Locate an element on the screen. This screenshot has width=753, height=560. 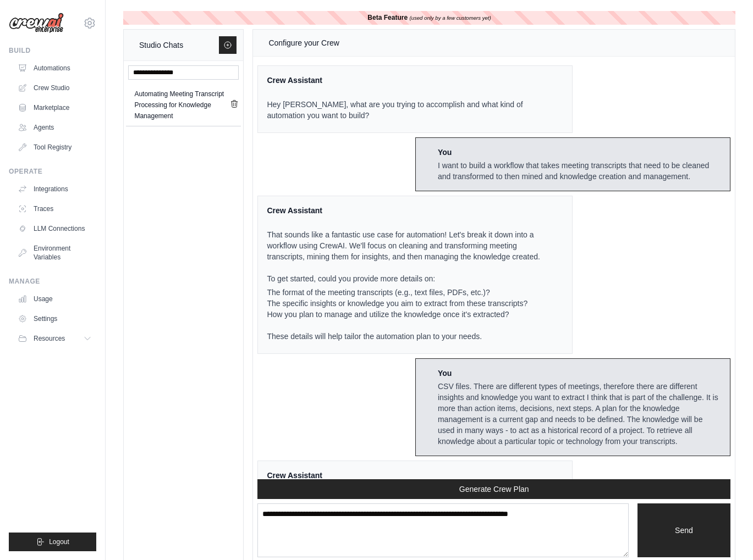
div: Configure your Crew is located at coordinates (304, 43).